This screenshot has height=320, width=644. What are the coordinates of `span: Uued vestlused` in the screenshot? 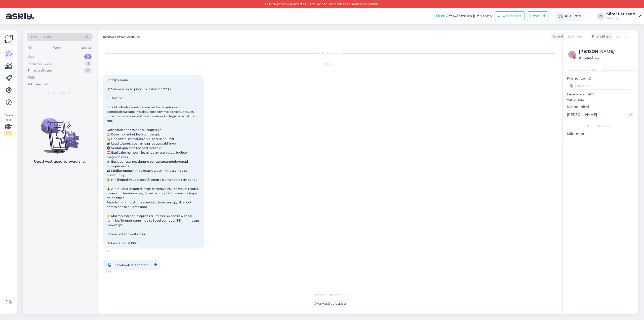 It's located at (60, 93).